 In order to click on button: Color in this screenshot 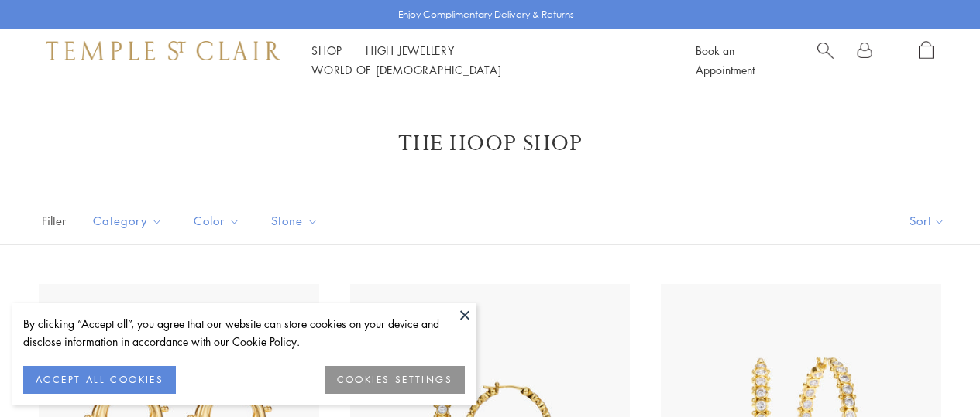, I will do `click(216, 220)`.